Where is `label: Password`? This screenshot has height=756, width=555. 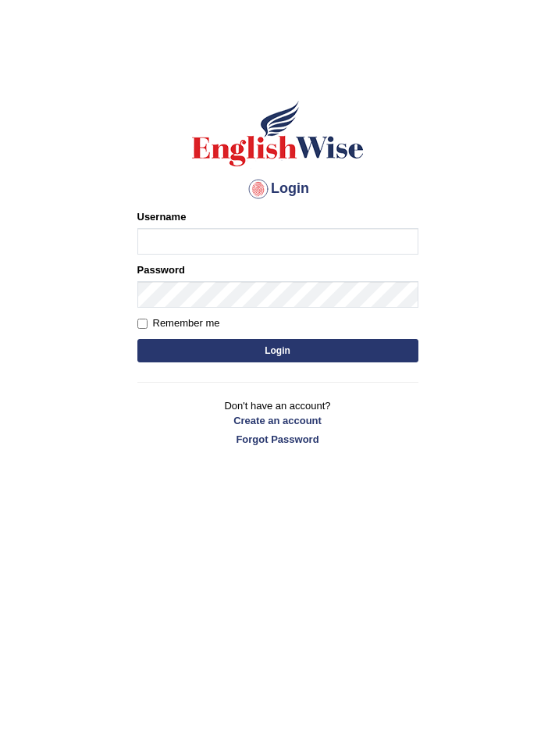
label: Password is located at coordinates (161, 270).